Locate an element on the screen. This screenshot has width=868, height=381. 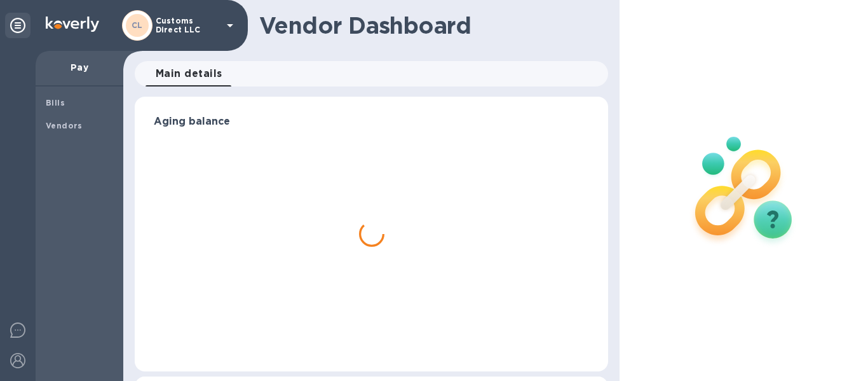
h1: Vendor Dashboard is located at coordinates (429, 25).